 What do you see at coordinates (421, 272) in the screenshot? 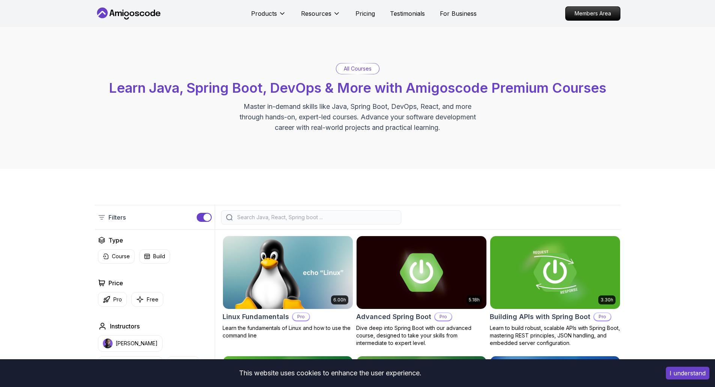
I see `img: Advanced Spring Boot card` at bounding box center [421, 272].